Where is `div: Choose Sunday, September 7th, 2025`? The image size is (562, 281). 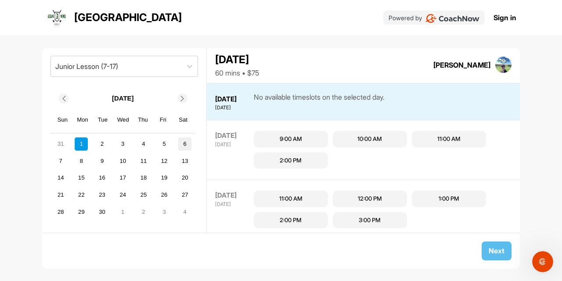 div: Choose Sunday, September 7th, 2025 is located at coordinates (61, 161).